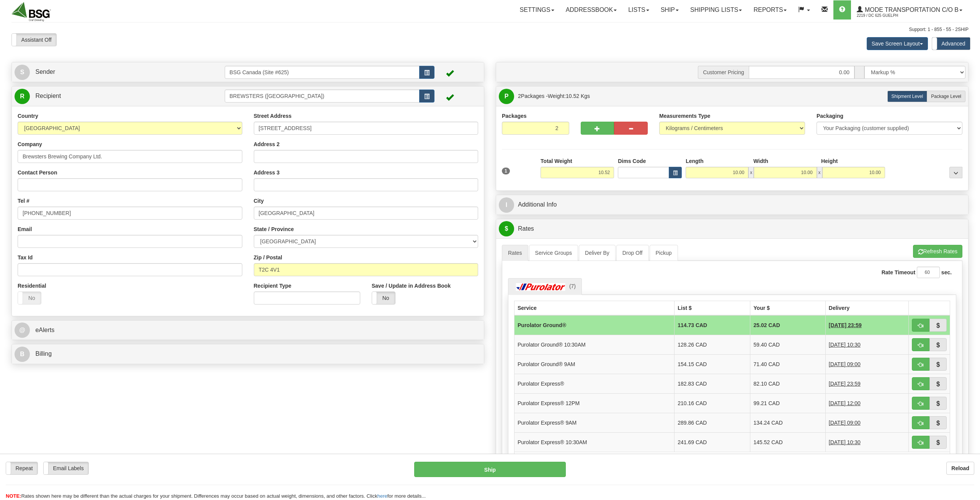  I want to click on label: Tel #, so click(23, 201).